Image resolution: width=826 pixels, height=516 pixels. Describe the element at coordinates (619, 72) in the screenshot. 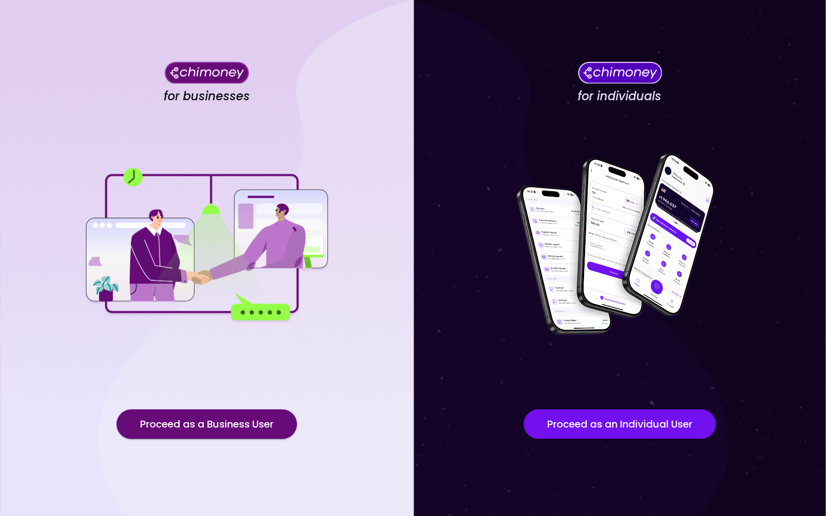

I see `img: Chimoney for individuals` at that location.